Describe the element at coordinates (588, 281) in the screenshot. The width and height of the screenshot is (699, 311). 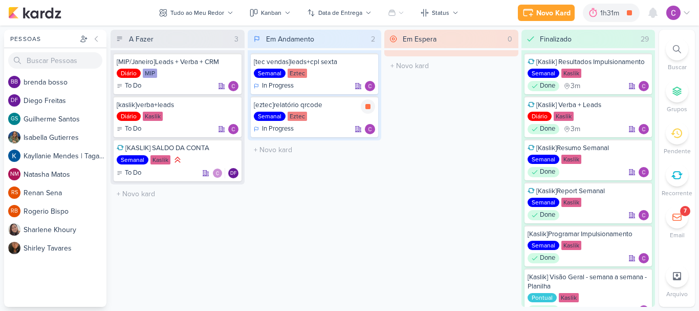
I see `div: [Kaslik] Visão Geral - semana a semana - Planilha` at that location.